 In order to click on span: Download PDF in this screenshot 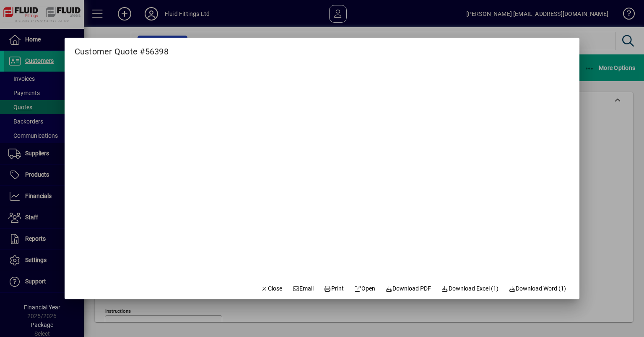, I will do `click(408, 288)`.